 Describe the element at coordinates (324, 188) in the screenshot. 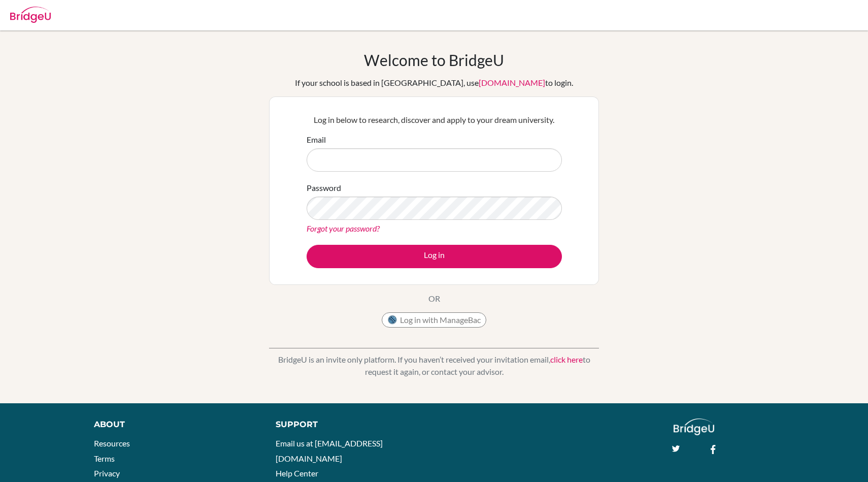

I see `label: Password` at that location.